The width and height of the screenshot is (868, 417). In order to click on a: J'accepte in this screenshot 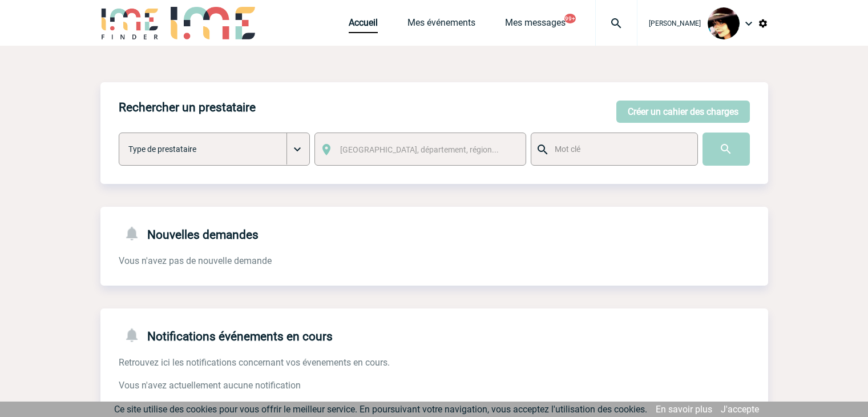, I will do `click(740, 409)`.